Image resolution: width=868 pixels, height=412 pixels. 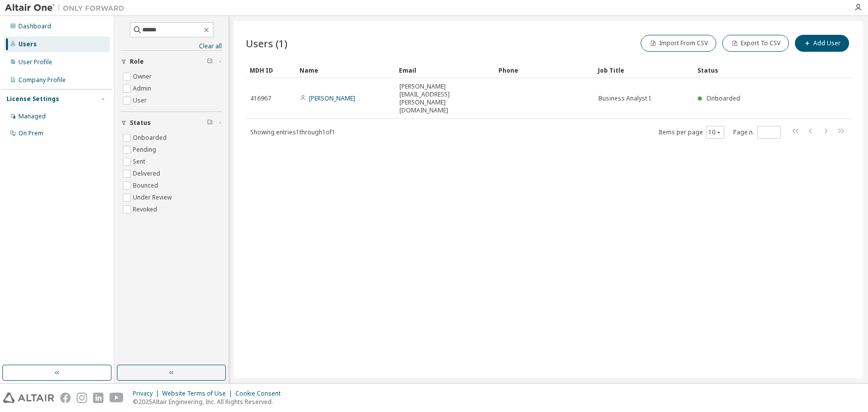 What do you see at coordinates (271, 70) in the screenshot?
I see `div: MDH ID` at bounding box center [271, 70].